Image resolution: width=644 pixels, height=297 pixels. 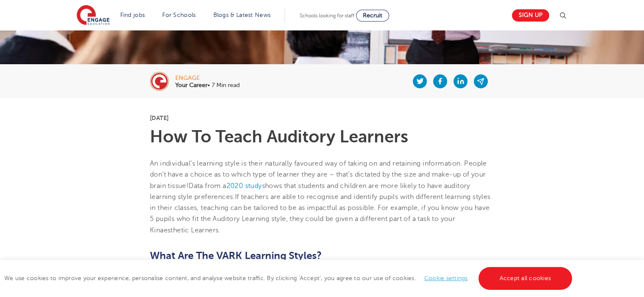 What do you see at coordinates (319, 175) in the screenshot?
I see `span: An individual’s learning style is their naturally favoured way of taking on and retaining informa...` at bounding box center [319, 175].